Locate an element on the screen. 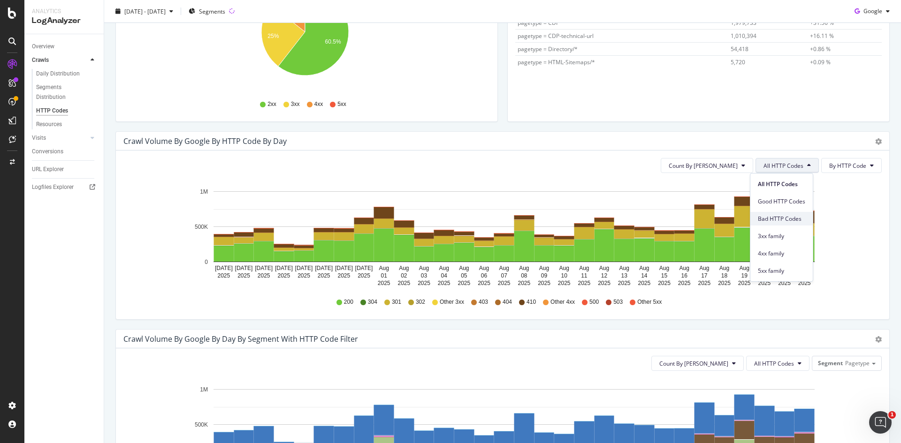 Image resolution: width=901 pixels, height=443 pixels. span: 5xx family is located at coordinates (781, 271).